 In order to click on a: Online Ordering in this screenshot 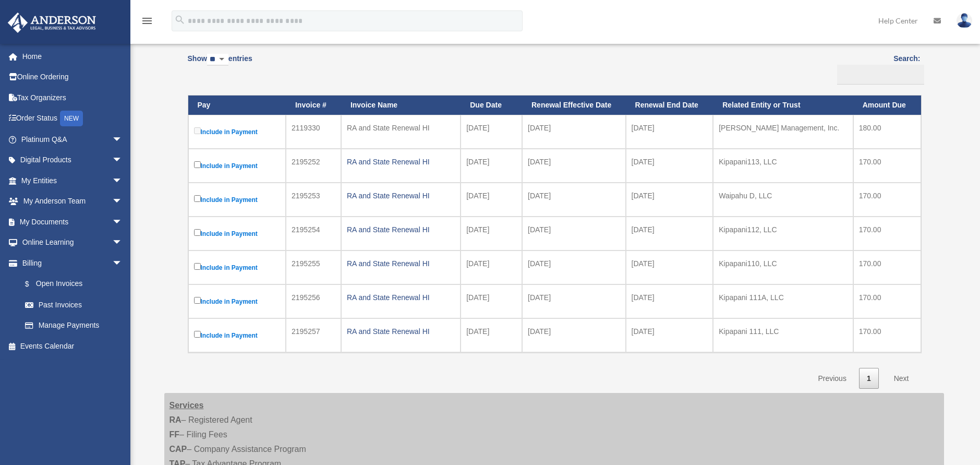, I will do `click(73, 77)`.